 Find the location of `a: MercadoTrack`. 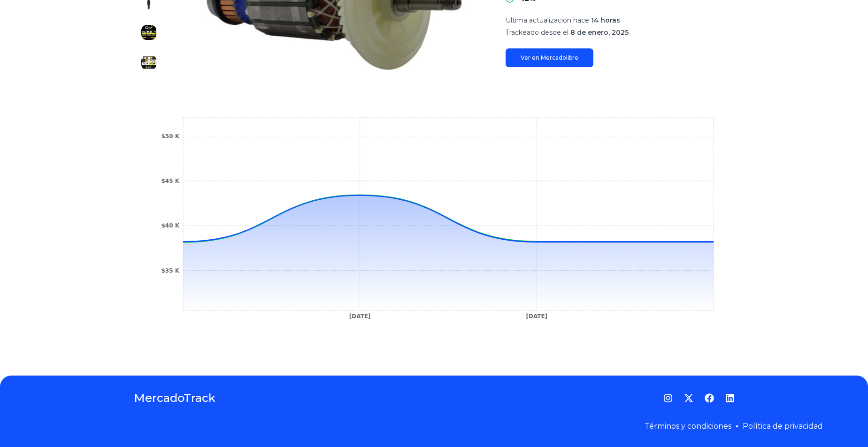

a: MercadoTrack is located at coordinates (175, 398).